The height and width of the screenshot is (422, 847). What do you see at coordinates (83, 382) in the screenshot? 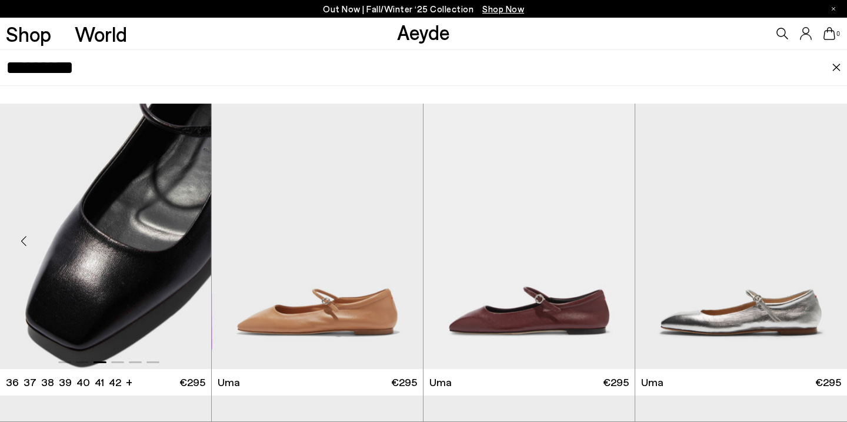
I see `li: 40` at bounding box center [83, 382].